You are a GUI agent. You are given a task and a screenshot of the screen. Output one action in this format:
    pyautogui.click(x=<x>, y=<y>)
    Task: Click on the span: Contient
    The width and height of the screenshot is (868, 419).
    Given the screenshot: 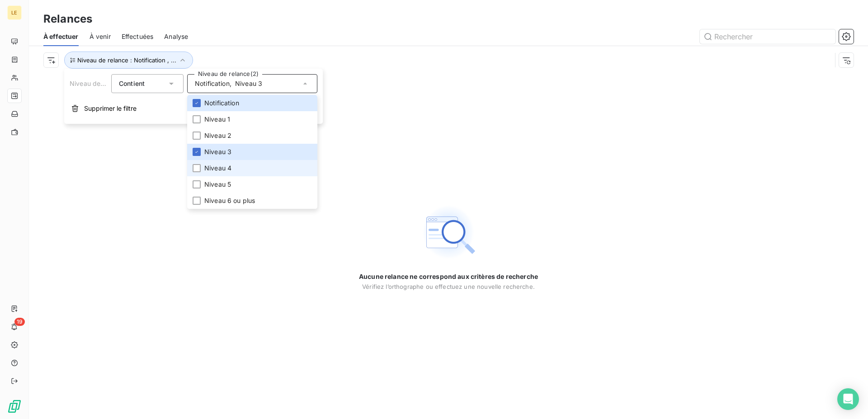 What is the action you would take?
    pyautogui.click(x=131, y=83)
    